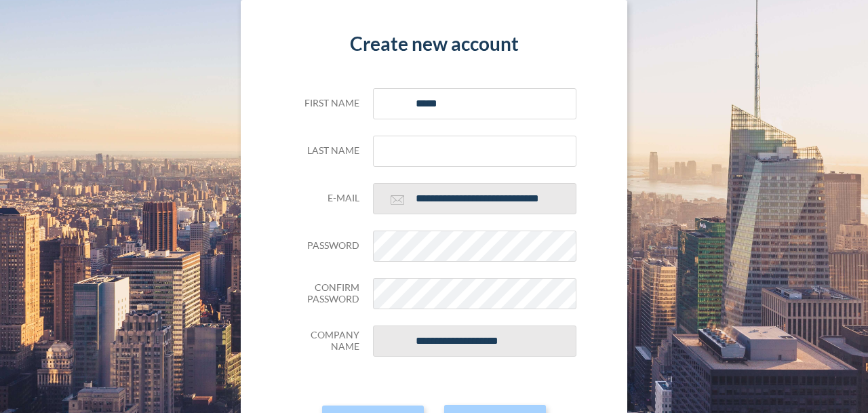  Describe the element at coordinates (326, 245) in the screenshot. I see `h5: Password` at that location.